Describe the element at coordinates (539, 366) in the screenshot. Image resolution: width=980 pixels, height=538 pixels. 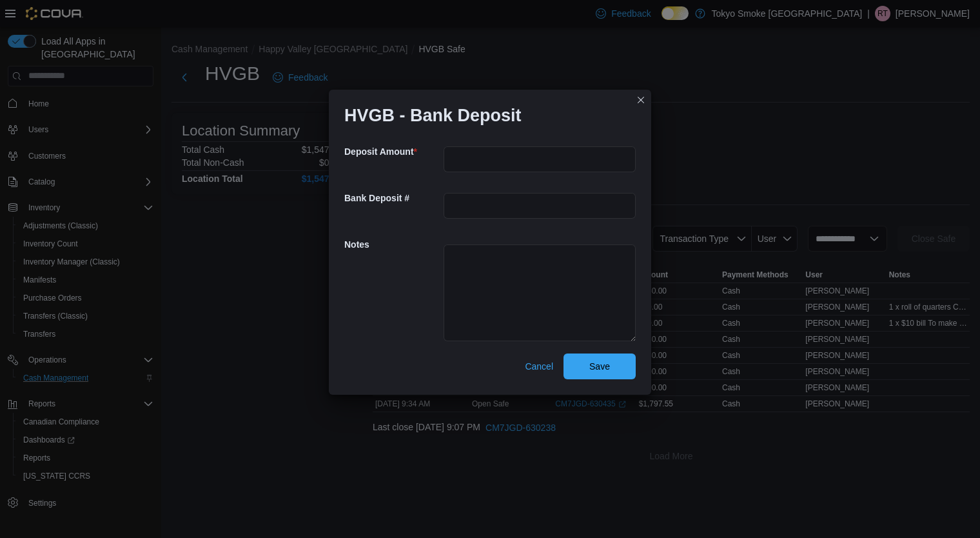
I see `span: Cancel` at that location.